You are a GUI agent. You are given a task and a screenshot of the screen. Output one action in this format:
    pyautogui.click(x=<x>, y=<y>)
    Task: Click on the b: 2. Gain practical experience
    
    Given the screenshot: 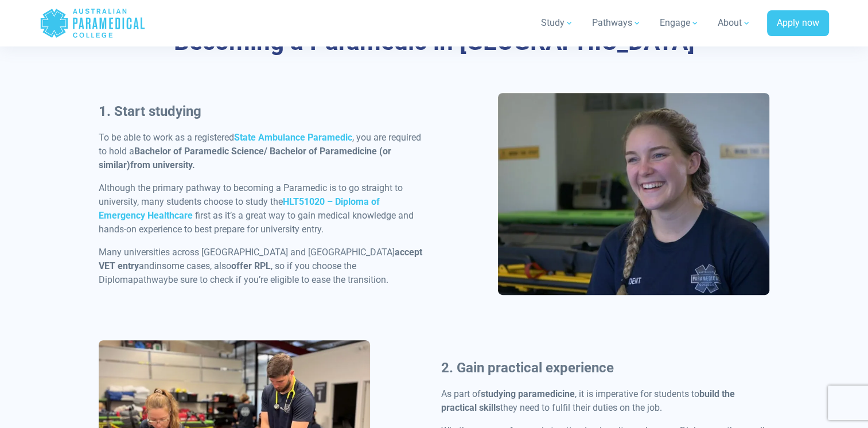 What is the action you would take?
    pyautogui.click(x=527, y=368)
    